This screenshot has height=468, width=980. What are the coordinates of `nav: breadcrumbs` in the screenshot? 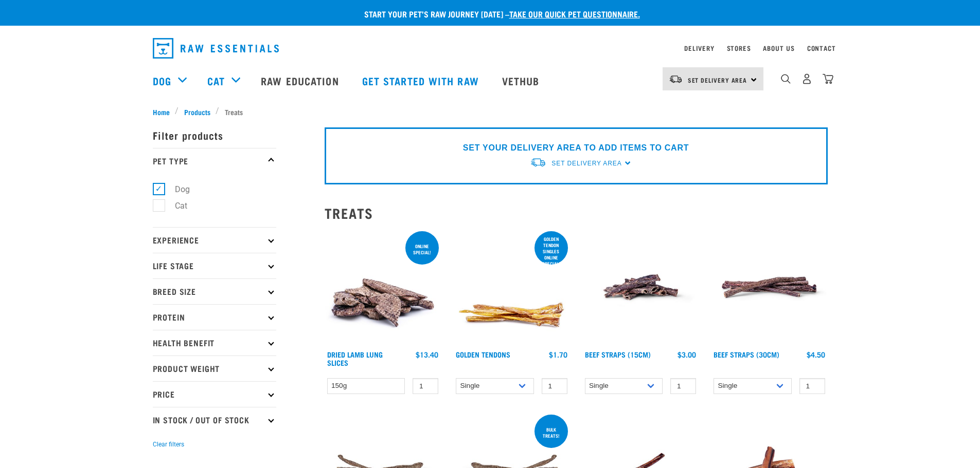 It's located at (491, 111).